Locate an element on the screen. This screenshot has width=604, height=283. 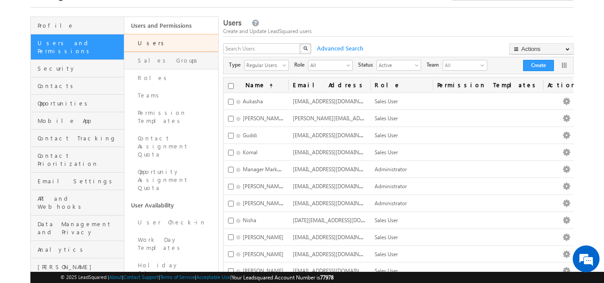
a: Email Settings is located at coordinates (77, 181).